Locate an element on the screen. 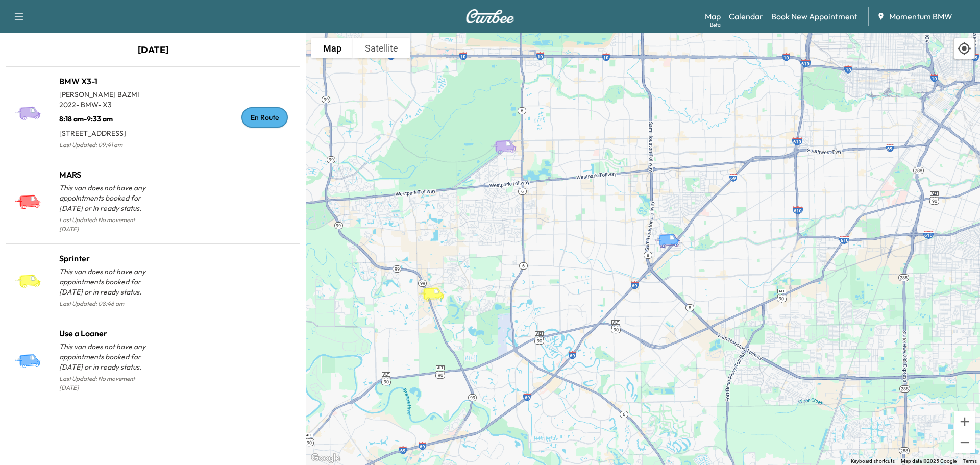 The height and width of the screenshot is (465, 980). div: Recenter map is located at coordinates (965, 48).